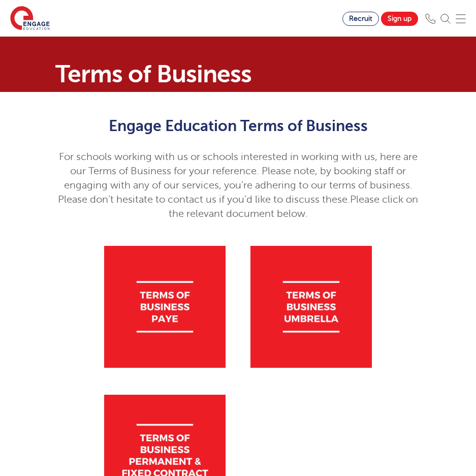 This screenshot has height=476, width=476. Describe the element at coordinates (361, 19) in the screenshot. I see `a: Recruit` at that location.